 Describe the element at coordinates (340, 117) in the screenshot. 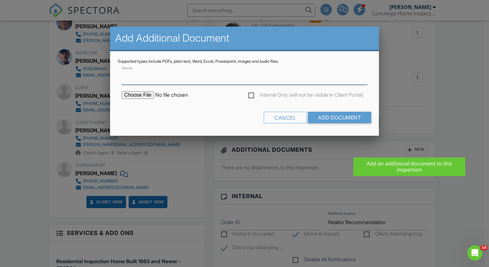

I see `input: Add Document` at that location.